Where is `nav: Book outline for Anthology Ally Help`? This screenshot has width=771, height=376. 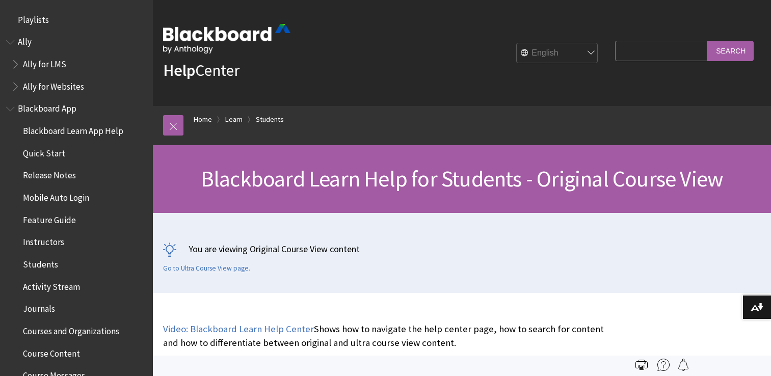 nav: Book outline for Anthology Ally Help is located at coordinates (76, 64).